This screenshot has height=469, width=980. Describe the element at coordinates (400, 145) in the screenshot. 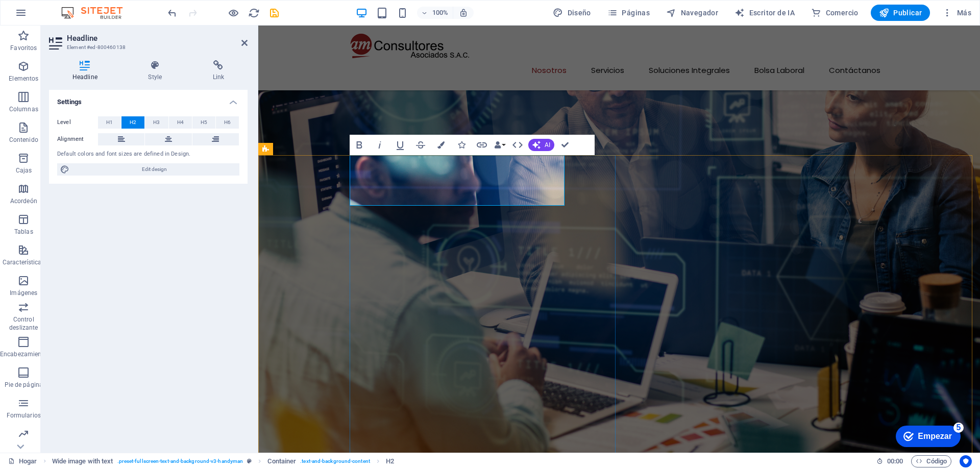

I see `button: Underline (Ctrl+U)` at that location.